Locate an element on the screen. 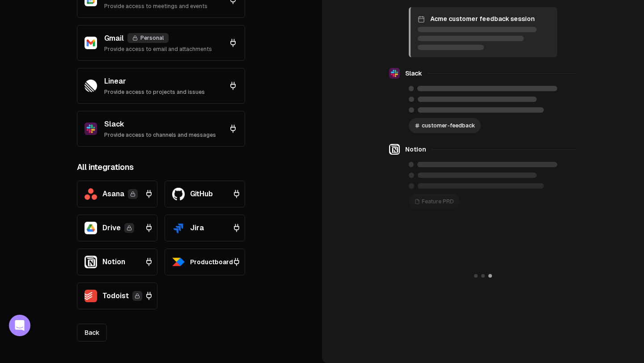 This screenshot has height=363, width=644. button: Google DriveDrive is located at coordinates (117, 228).